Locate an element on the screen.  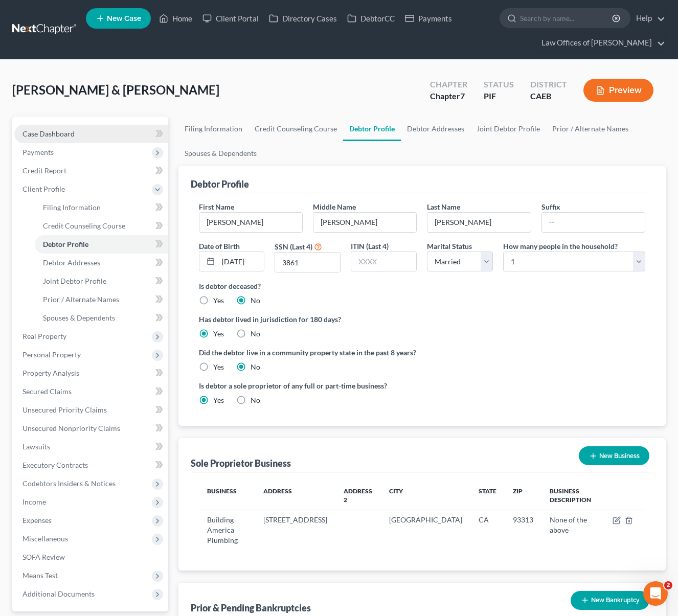
span: SOFA Review is located at coordinates (43, 557).